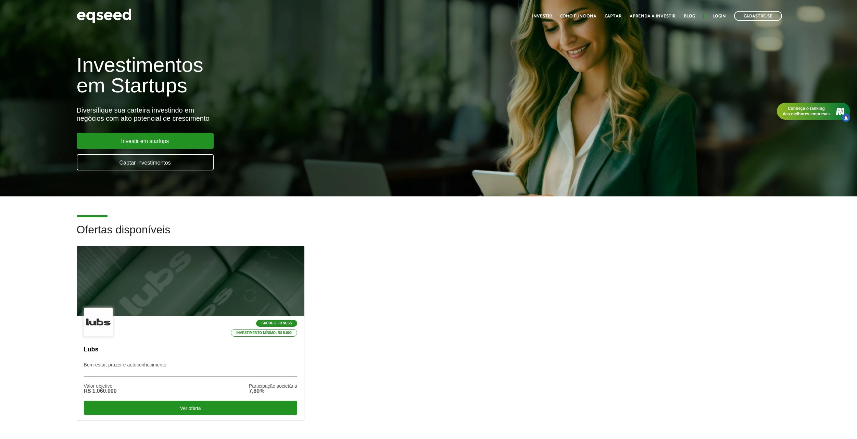 This screenshot has height=439, width=857. I want to click on div: 7,80%, so click(273, 391).